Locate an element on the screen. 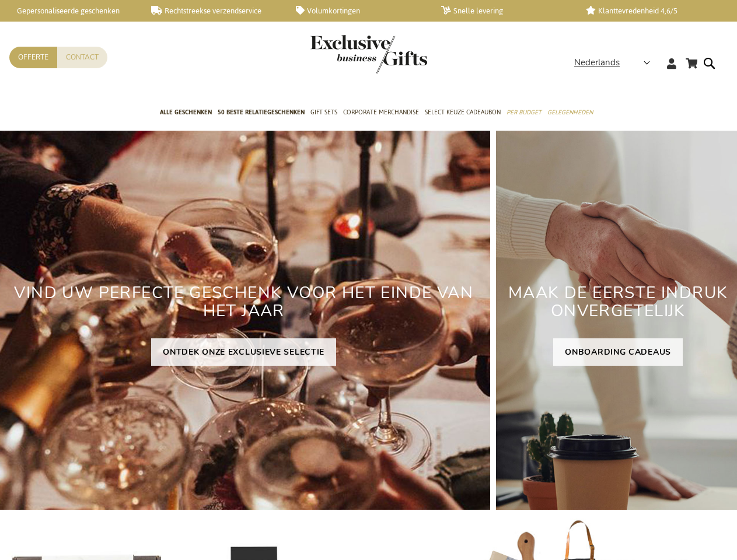 The width and height of the screenshot is (737, 560). a: 50 beste relatiegeschenken is located at coordinates (260, 114).